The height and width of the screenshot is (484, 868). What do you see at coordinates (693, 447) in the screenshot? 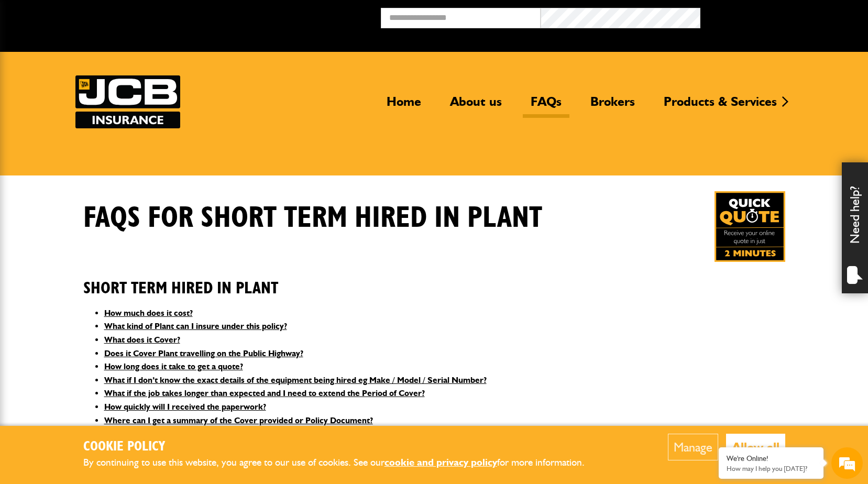
I see `button: Manage` at bounding box center [693, 447].